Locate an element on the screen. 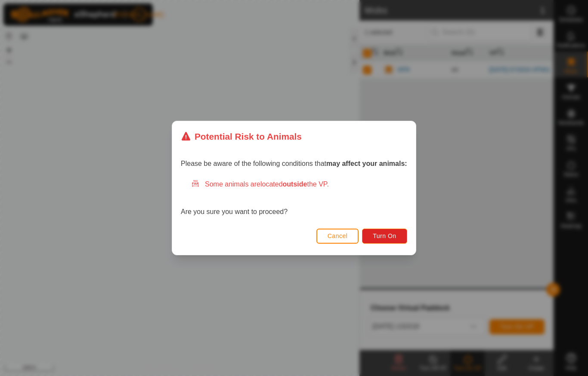 The height and width of the screenshot is (376, 588). strong: outside is located at coordinates (295, 184).